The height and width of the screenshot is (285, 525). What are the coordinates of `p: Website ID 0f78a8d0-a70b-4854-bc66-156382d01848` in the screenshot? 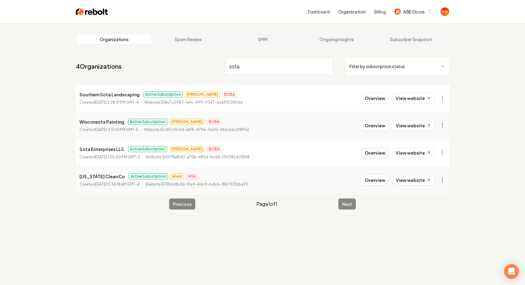 It's located at (198, 157).